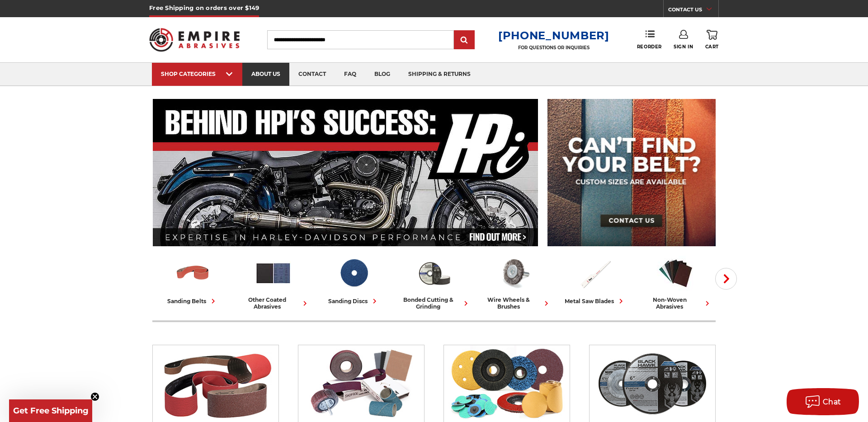 This screenshot has height=422, width=868. Describe the element at coordinates (675, 273) in the screenshot. I see `img: Non-woven Abrasives` at that location.